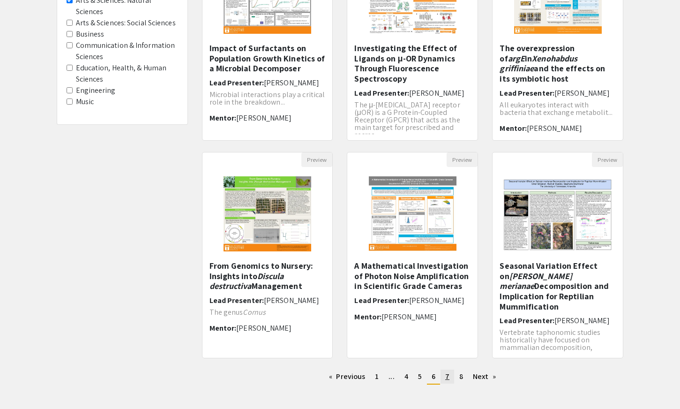  Describe the element at coordinates (267, 214) in the screenshot. I see `img: <p>From Genomics to Nursery: Insights into <em>Discula destructiva </em>Management</p>` at that location.